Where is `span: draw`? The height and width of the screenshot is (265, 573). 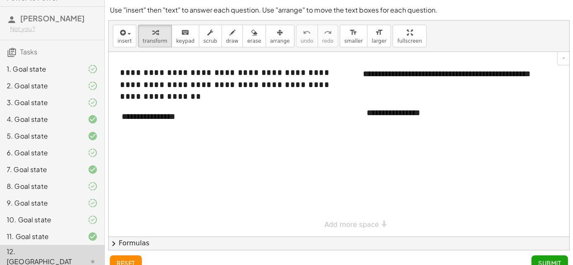 span: draw is located at coordinates (232, 41).